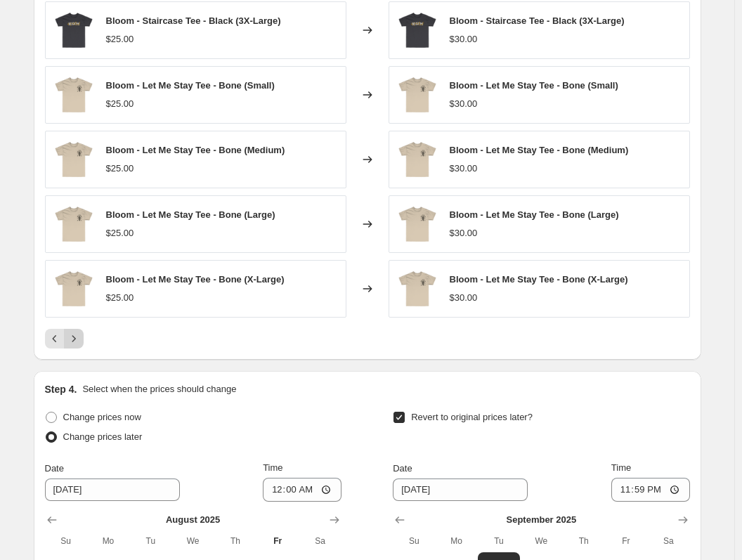 This screenshot has height=560, width=742. What do you see at coordinates (472, 416) in the screenshot?
I see `span: Revert to original prices later?` at bounding box center [472, 416].